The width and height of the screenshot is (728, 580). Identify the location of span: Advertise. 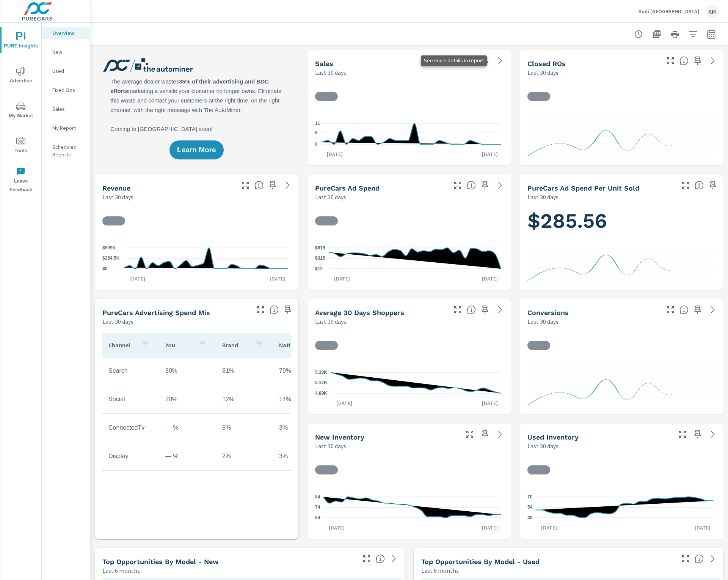
(21, 76).